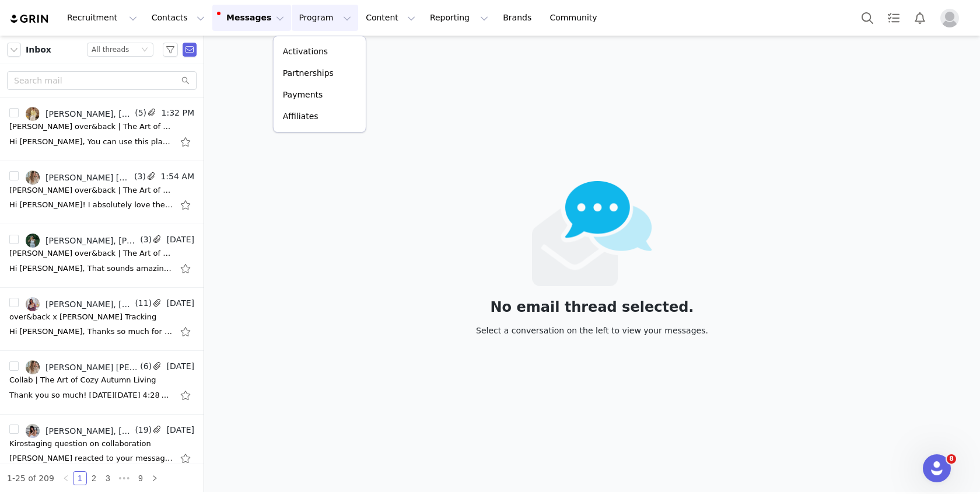 Image resolution: width=980 pixels, height=494 pixels. I want to click on a: Brands, so click(518, 18).